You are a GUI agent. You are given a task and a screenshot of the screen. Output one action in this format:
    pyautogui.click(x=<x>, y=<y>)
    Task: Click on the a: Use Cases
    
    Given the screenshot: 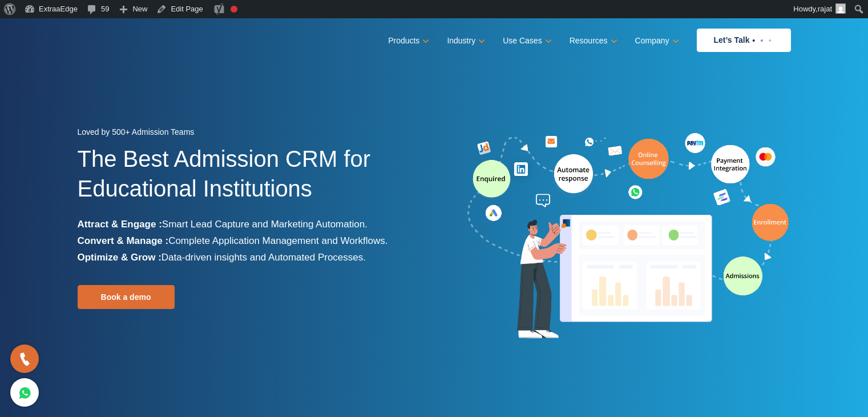 What is the action you would take?
    pyautogui.click(x=526, y=40)
    